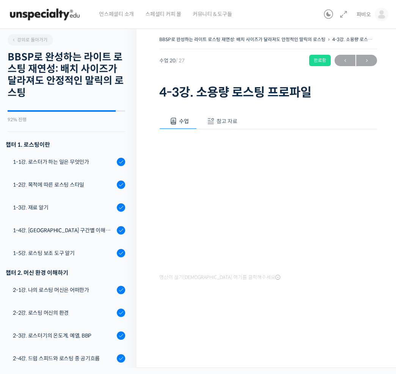 Image resolution: width=396 pixels, height=374 pixels. Describe the element at coordinates (65, 272) in the screenshot. I see `div: 챕터 2. 머신 환경 이해하기` at that location.